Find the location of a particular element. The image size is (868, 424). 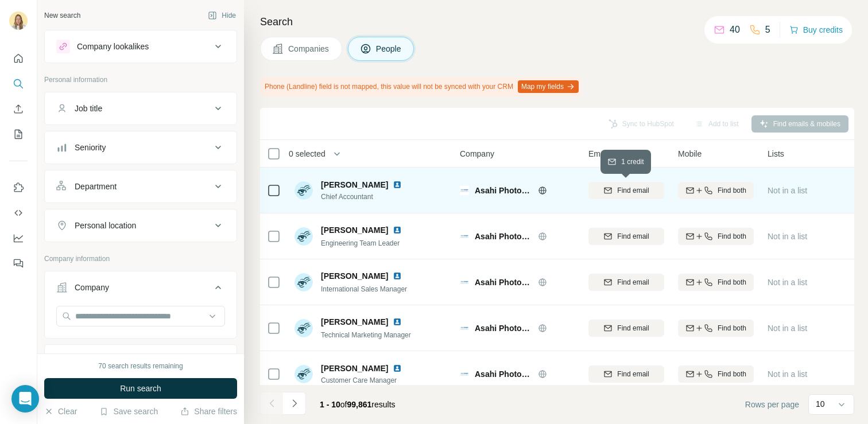

div: 70 search results remaining is located at coordinates (140, 366).